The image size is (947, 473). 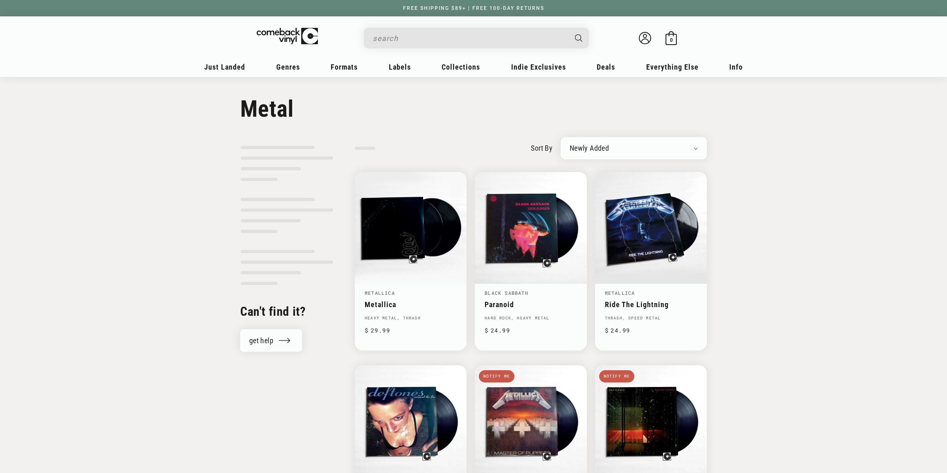 I want to click on a: Ride The Lightning, so click(x=651, y=304).